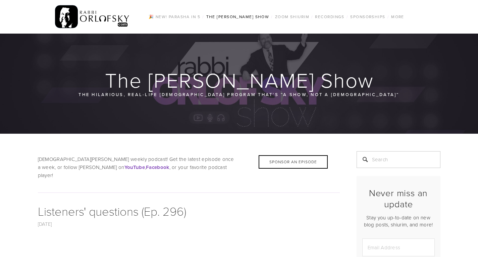 The height and width of the screenshot is (257, 478). What do you see at coordinates (399, 247) in the screenshot?
I see `input: Email Address` at bounding box center [399, 247].